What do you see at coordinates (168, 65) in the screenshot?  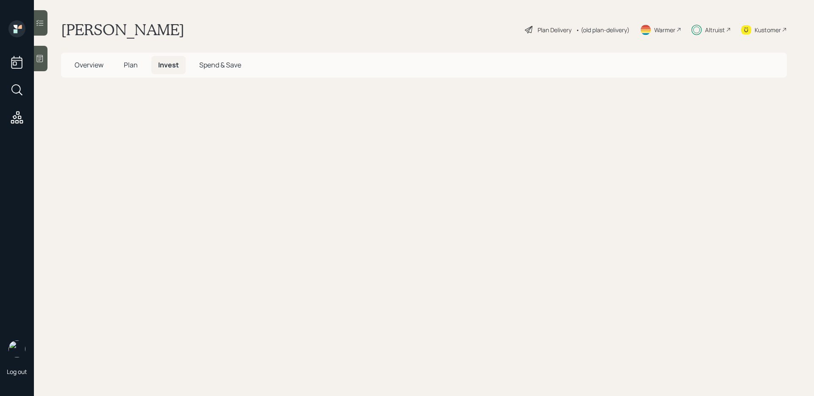 I see `span: Invest` at bounding box center [168, 65].